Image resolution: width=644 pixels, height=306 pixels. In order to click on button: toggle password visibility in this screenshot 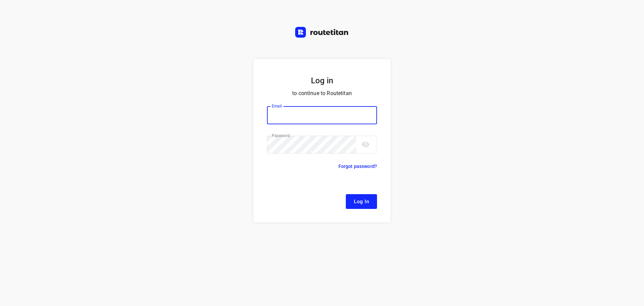, I will do `click(366, 144)`.